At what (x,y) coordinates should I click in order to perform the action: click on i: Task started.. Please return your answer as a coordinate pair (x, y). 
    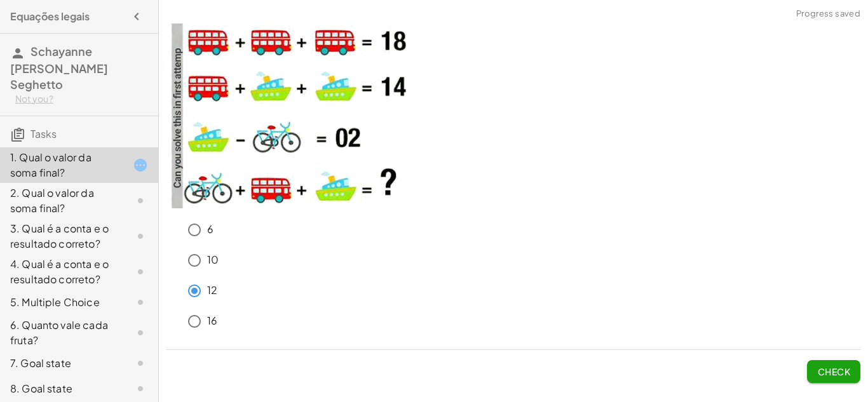
    Looking at the image, I should click on (140, 165).